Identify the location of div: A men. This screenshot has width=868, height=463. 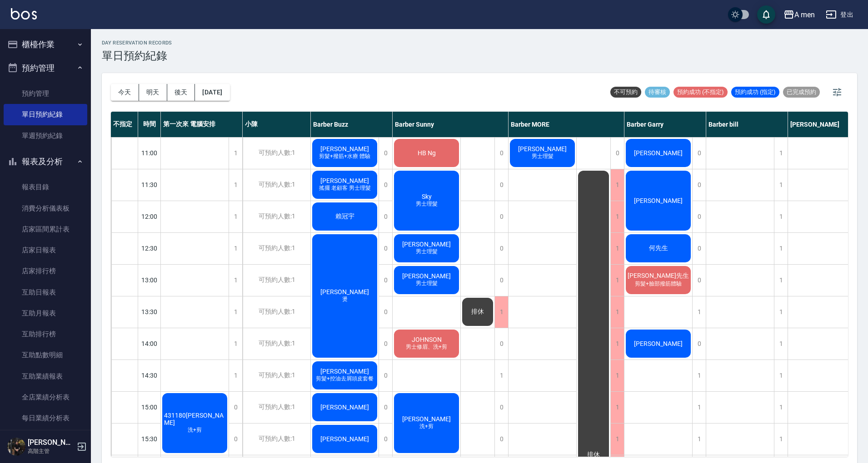
(804, 14).